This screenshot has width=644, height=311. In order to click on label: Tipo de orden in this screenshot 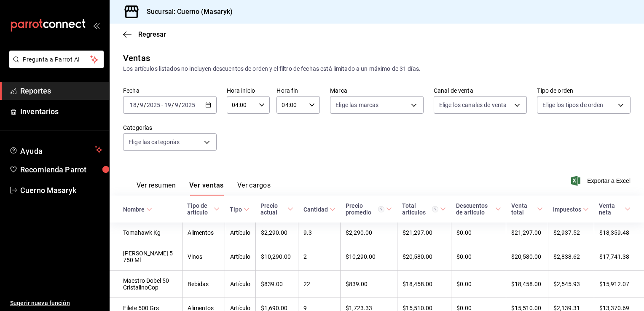, I will do `click(584, 90)`.